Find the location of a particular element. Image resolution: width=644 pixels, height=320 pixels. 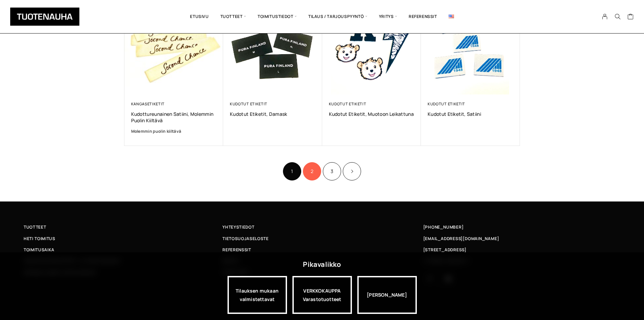

a: Kudotut etiketit, satiini is located at coordinates (470, 114).